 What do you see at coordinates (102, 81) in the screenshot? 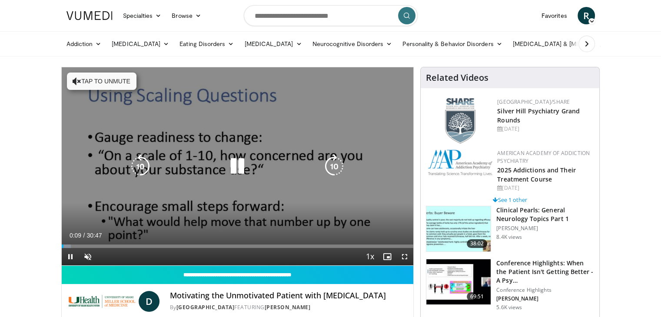
I see `button: Tap to unmute` at bounding box center [102, 81].